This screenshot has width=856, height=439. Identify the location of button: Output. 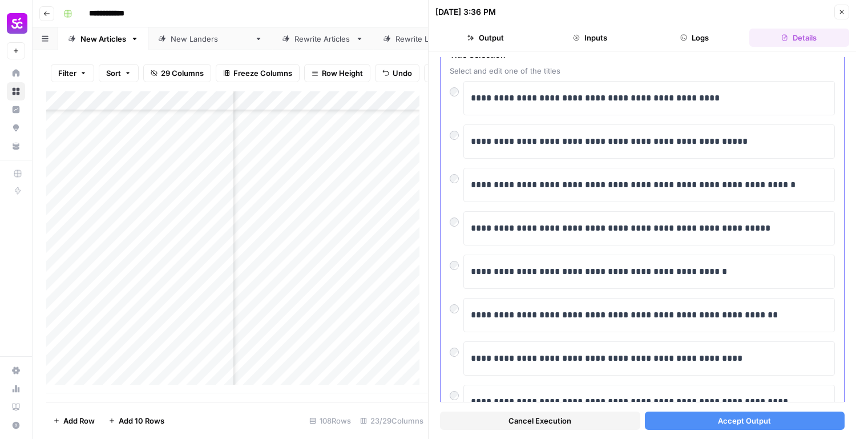
(485, 38).